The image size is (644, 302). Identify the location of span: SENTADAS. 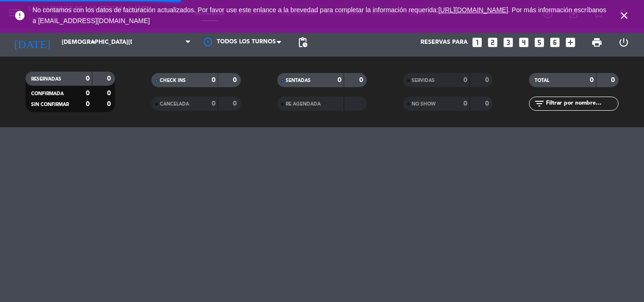
(298, 81).